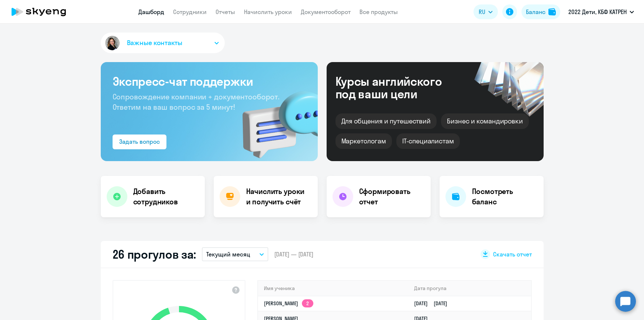 The width and height of the screenshot is (644, 320). Describe the element at coordinates (196, 102) in the screenshot. I see `span: Сопровождение компании + документооборот. Ответим на ваш вопрос за 5 минут!` at that location.